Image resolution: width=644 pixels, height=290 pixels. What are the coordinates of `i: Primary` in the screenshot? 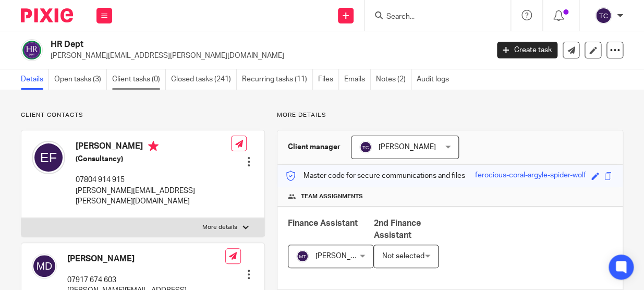 It's located at (153, 146).